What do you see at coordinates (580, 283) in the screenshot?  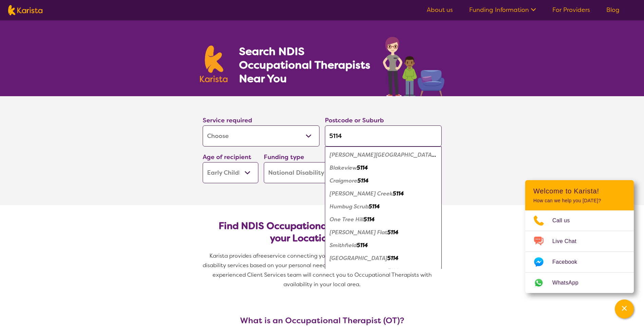 I see `a: Web link opens in a new tab.` at bounding box center [580, 283].